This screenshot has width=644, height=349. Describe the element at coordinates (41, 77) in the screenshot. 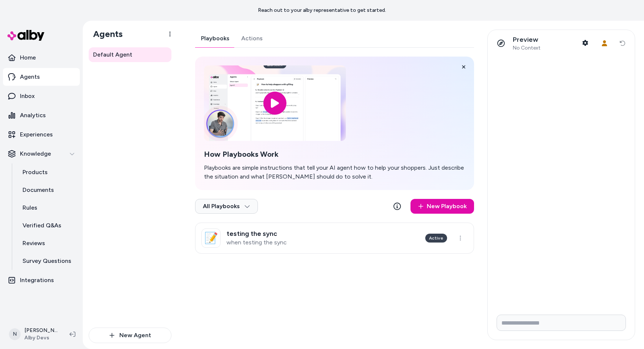

I see `a: Agents` at that location.